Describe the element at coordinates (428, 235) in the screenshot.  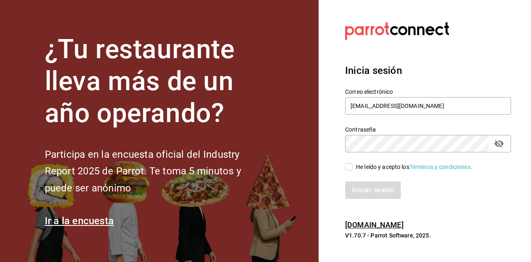
I see `p: V1.70.7 - Parrot Software, 2025.` at that location.